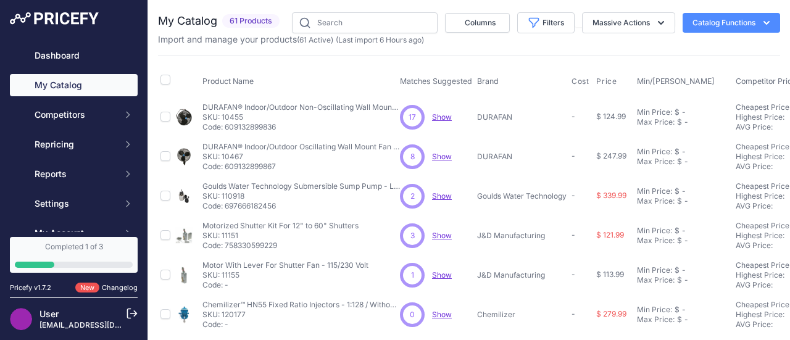 The width and height of the screenshot is (790, 340). What do you see at coordinates (73, 247) in the screenshot?
I see `div: Completed 1 of 3` at bounding box center [73, 247].